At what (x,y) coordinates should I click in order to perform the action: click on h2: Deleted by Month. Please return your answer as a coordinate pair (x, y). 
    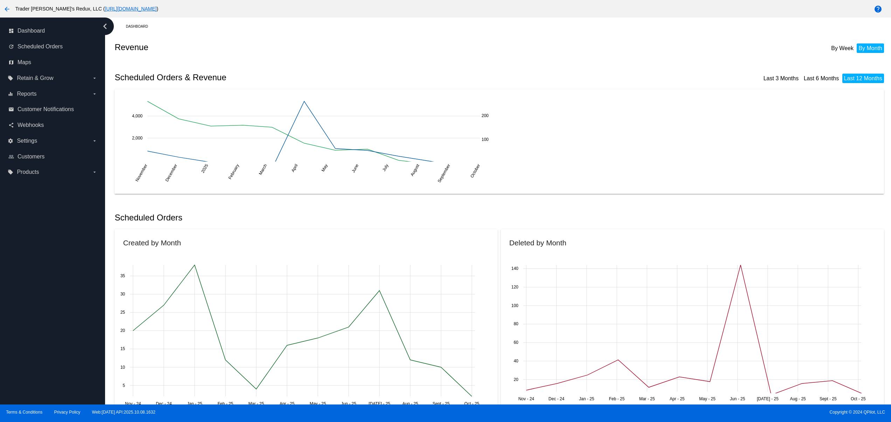
    Looking at the image, I should click on (538, 242).